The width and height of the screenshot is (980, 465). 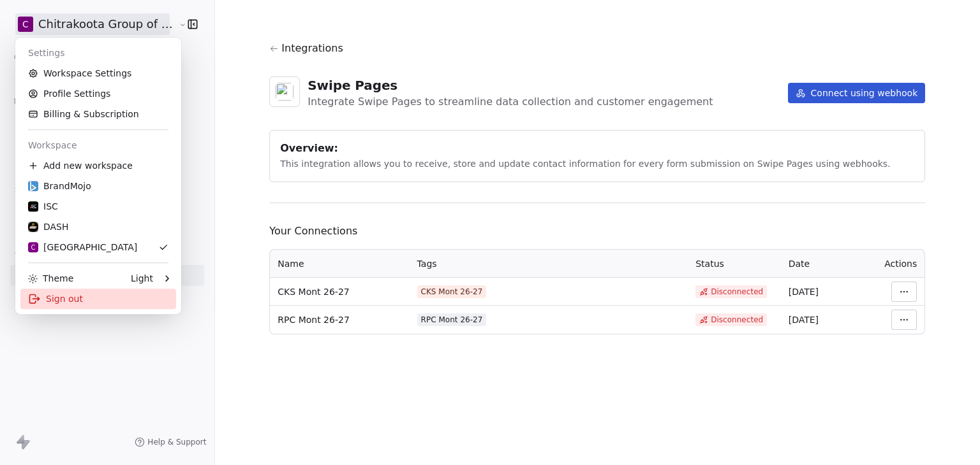 I want to click on div: Sign out, so click(x=98, y=299).